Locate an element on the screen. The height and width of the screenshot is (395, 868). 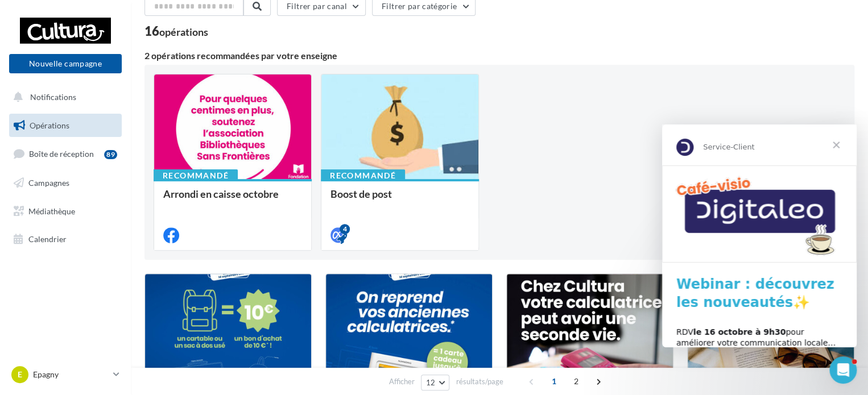
span: Campagnes is located at coordinates (49, 182).